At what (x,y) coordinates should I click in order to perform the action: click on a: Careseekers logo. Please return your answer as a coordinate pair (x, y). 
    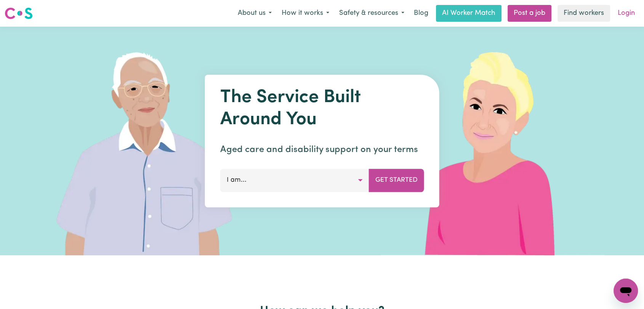
    Looking at the image, I should click on (19, 13).